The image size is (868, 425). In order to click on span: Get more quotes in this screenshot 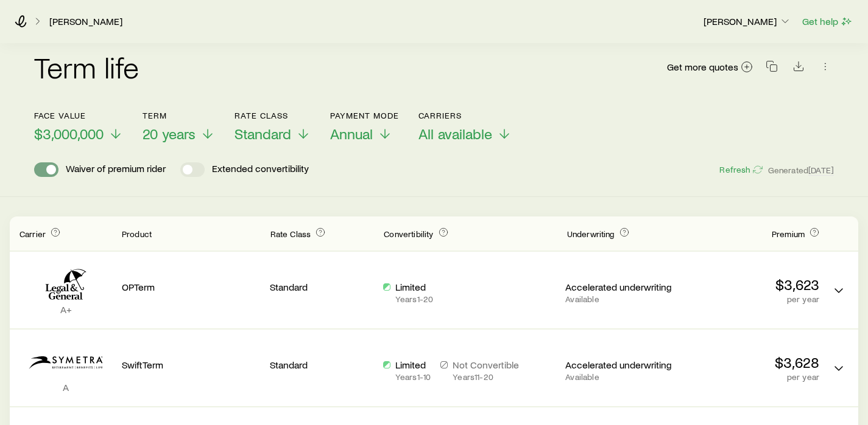, I will do `click(702, 67)`.